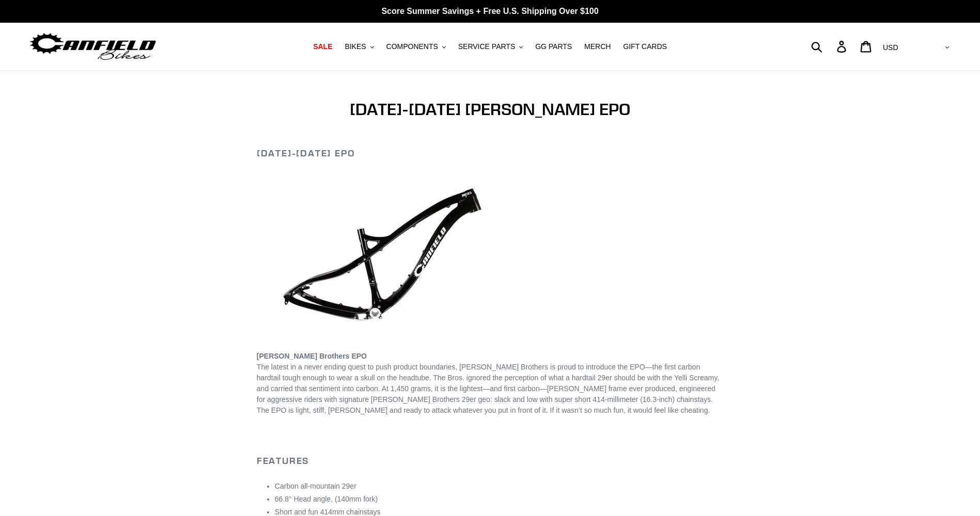 This screenshot has height=516, width=980. What do you see at coordinates (499, 486) in the screenshot?
I see `li: Carbon all-mountain 29er` at bounding box center [499, 486].